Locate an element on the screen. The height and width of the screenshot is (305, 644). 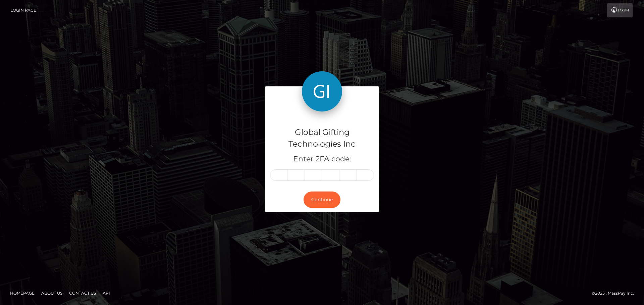
div: © 2025 , MassPay Inc. is located at coordinates (615, 293).